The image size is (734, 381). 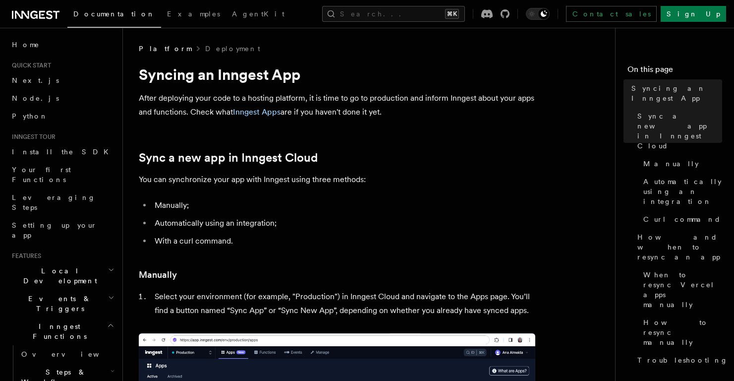 What do you see at coordinates (682, 191) in the screenshot?
I see `span: Automatically using an integration` at bounding box center [682, 191].